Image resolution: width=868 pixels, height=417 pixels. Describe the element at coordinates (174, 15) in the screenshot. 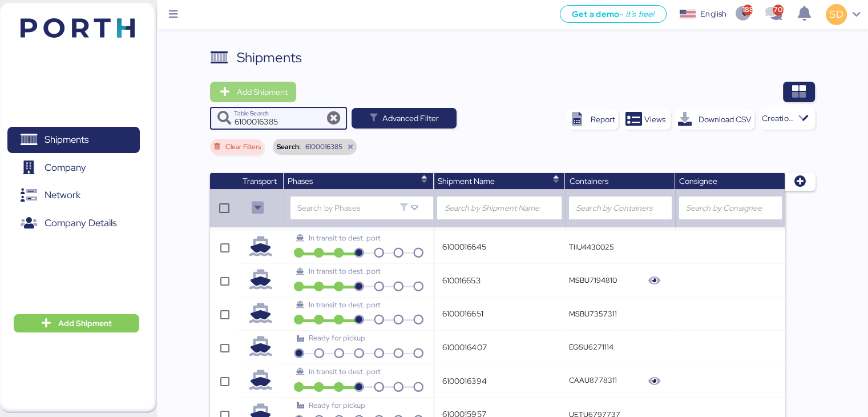

I see `button: Menu` at that location.